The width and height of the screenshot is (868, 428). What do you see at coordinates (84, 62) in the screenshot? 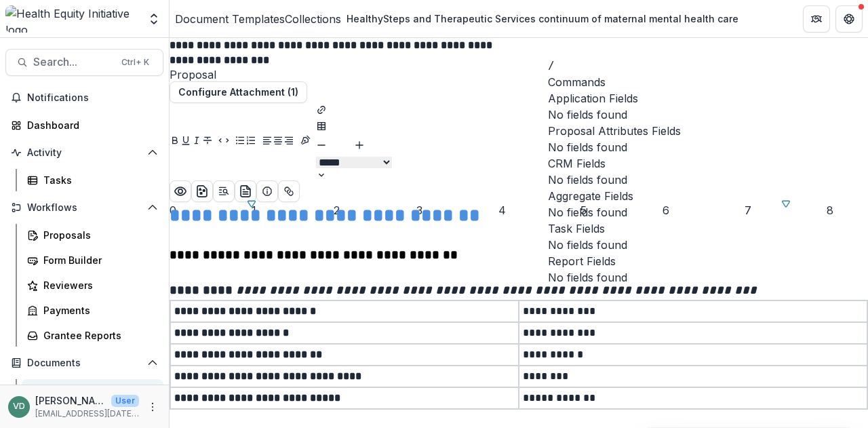
I see `button: Search...` at bounding box center [84, 62].